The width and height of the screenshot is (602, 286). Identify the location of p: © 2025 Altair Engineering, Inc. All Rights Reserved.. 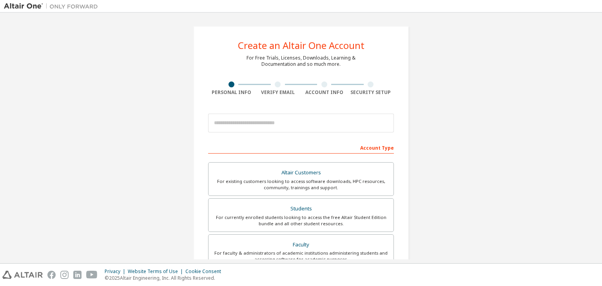
(165, 278).